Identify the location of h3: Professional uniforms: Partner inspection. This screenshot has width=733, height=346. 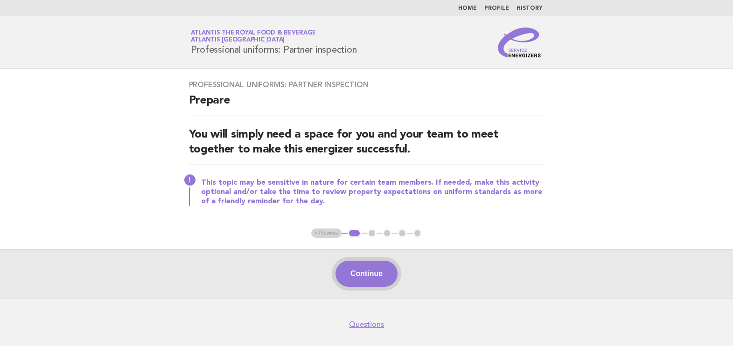
(367, 85).